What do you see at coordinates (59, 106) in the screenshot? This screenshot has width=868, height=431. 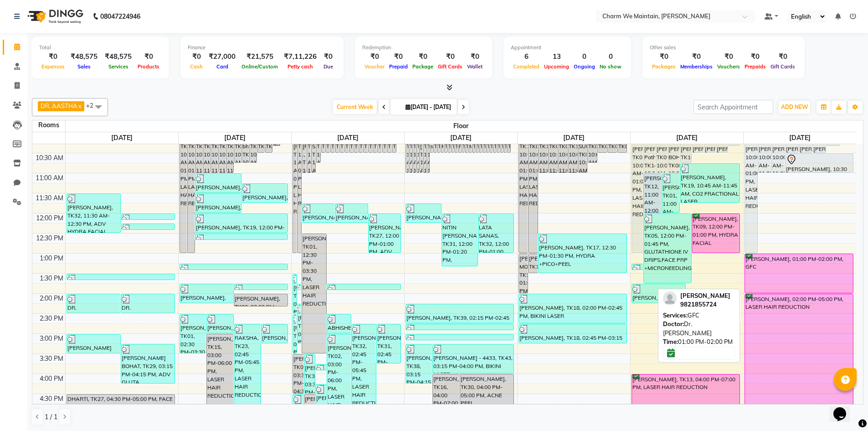 I see `span: DR. AASTHA` at bounding box center [59, 106].